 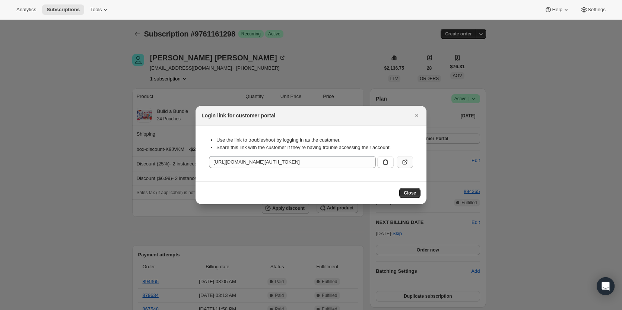 What do you see at coordinates (96, 10) in the screenshot?
I see `span: Tools` at bounding box center [96, 10].